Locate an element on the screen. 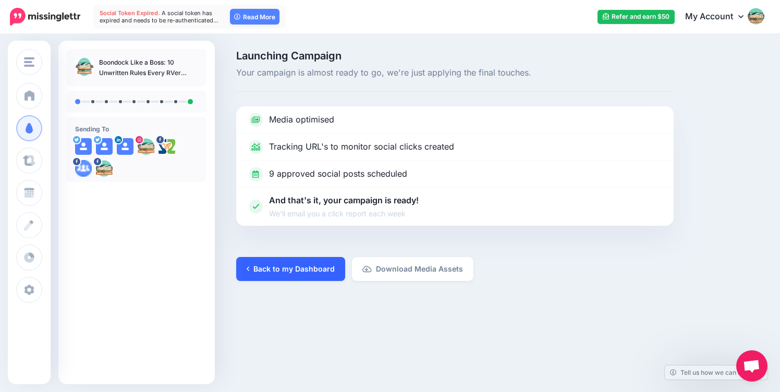 Image resolution: width=780 pixels, height=392 pixels. h4: Sending To is located at coordinates (137, 129).